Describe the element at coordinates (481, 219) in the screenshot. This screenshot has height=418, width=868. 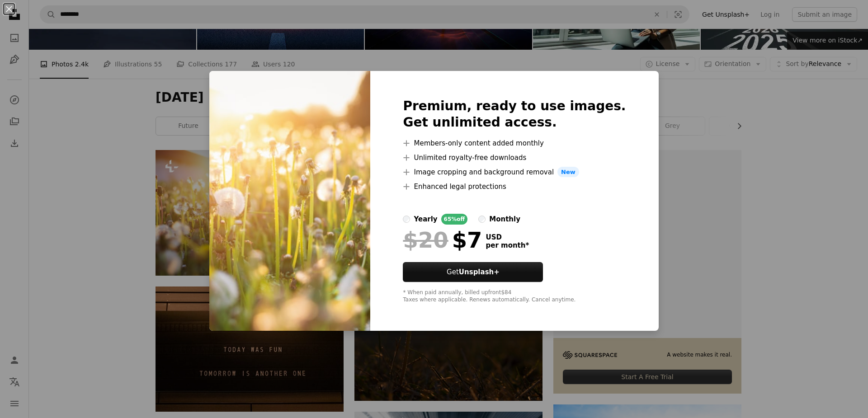
I see `input: monthly` at that location.